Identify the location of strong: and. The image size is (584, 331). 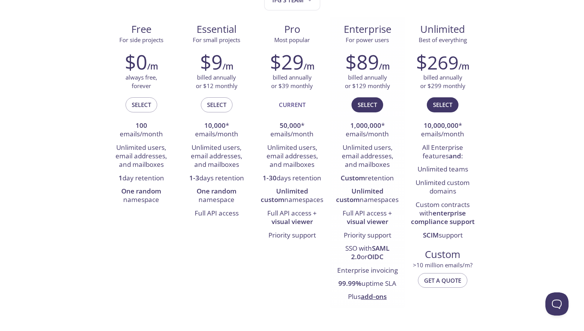
(455, 156).